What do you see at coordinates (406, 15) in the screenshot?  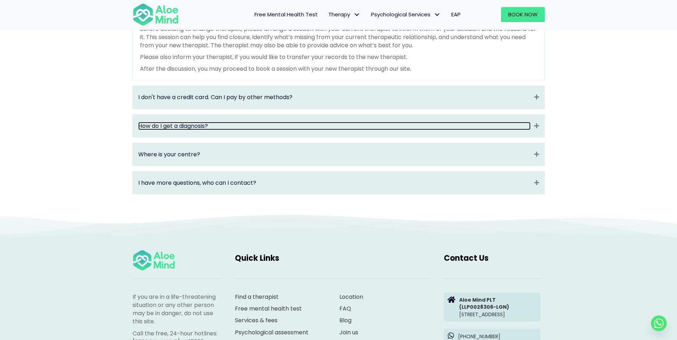 I see `a: Psychological ServicesPsychological Services: submenu` at bounding box center [406, 15].